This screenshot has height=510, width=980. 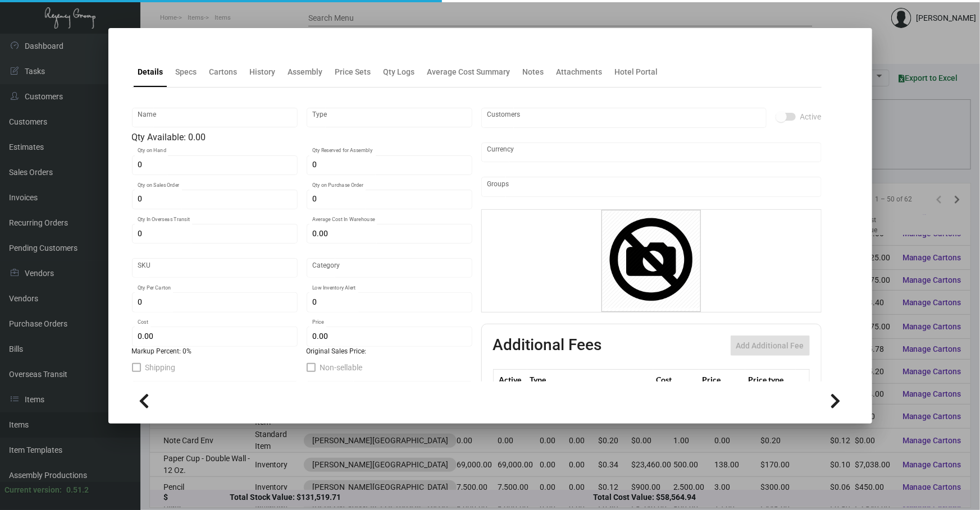 I want to click on div: Current version:, so click(x=33, y=490).